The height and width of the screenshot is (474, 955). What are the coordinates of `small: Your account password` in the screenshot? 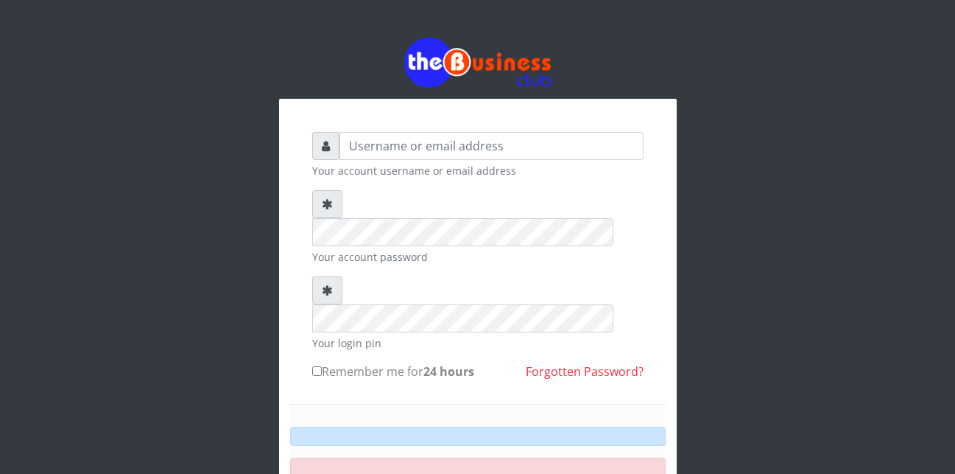 It's located at (478, 256).